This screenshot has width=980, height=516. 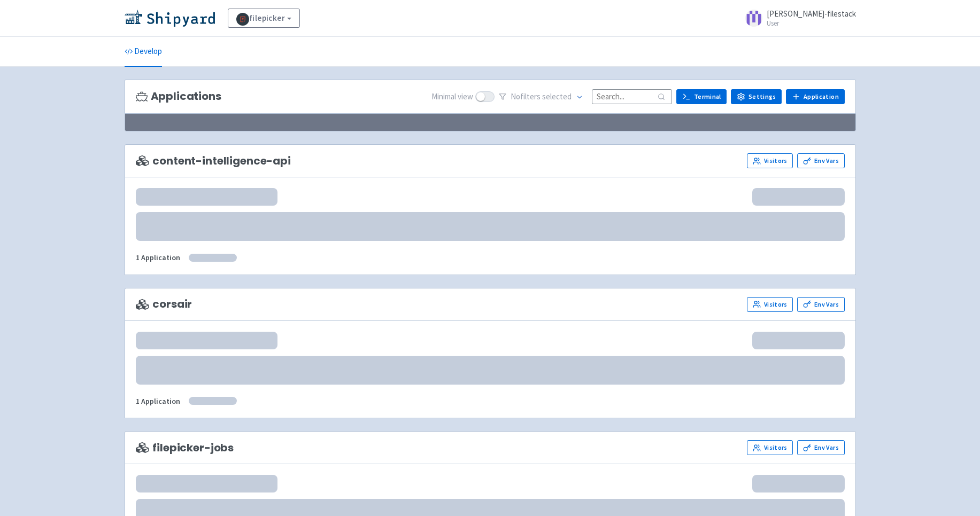 I want to click on a: Develop, so click(x=143, y=52).